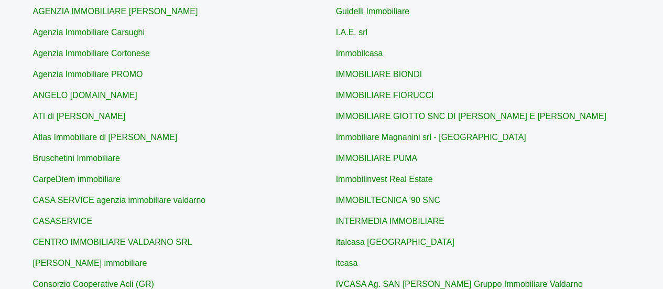 This screenshot has width=663, height=289. Describe the element at coordinates (119, 200) in the screenshot. I see `a: CASA SERVICE agenzia immobiliare valdarno` at that location.